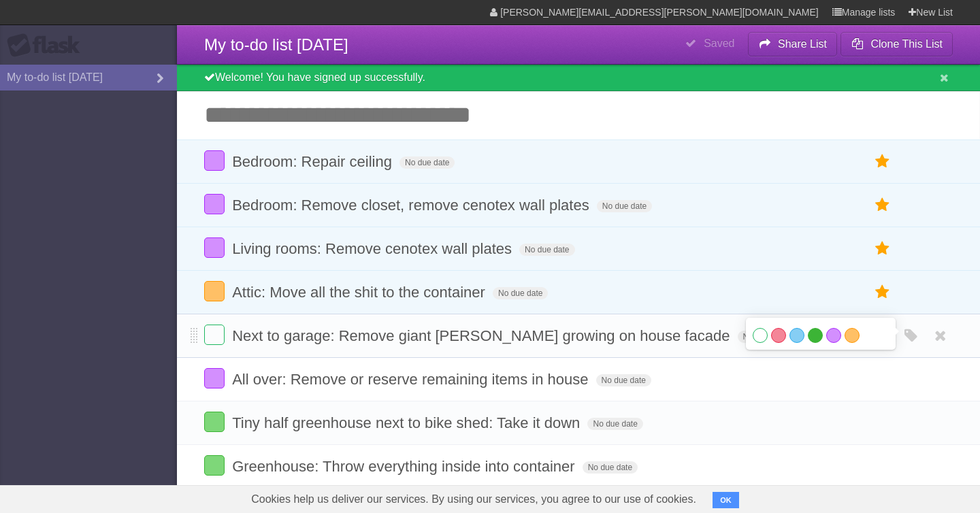 The image size is (980, 513). What do you see at coordinates (578, 77) in the screenshot?
I see `div: Welcome! You have signed up successfully.` at bounding box center [578, 77].